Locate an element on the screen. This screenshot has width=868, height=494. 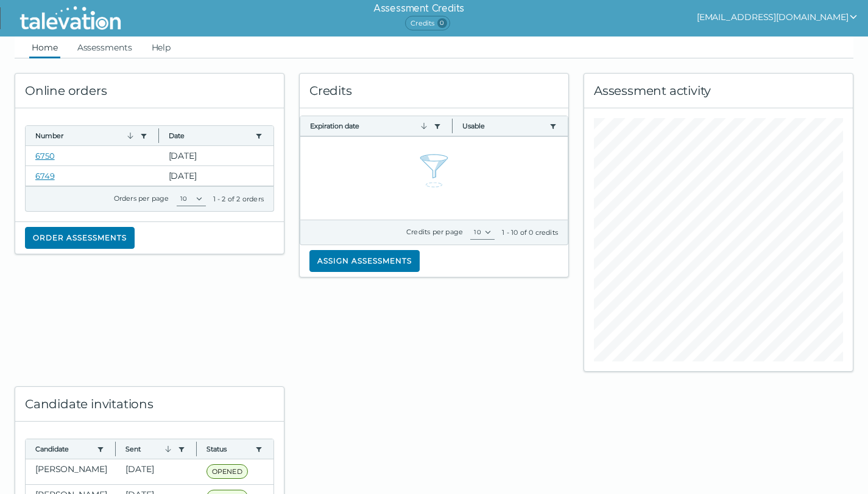
h6: Assessment Credits is located at coordinates (419, 9).